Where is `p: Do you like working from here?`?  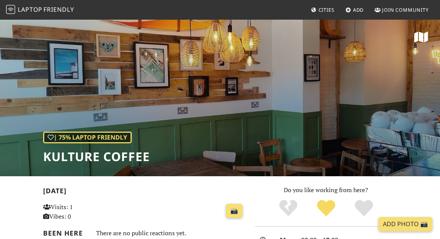
p: Do you like working from here? is located at coordinates (326, 190).